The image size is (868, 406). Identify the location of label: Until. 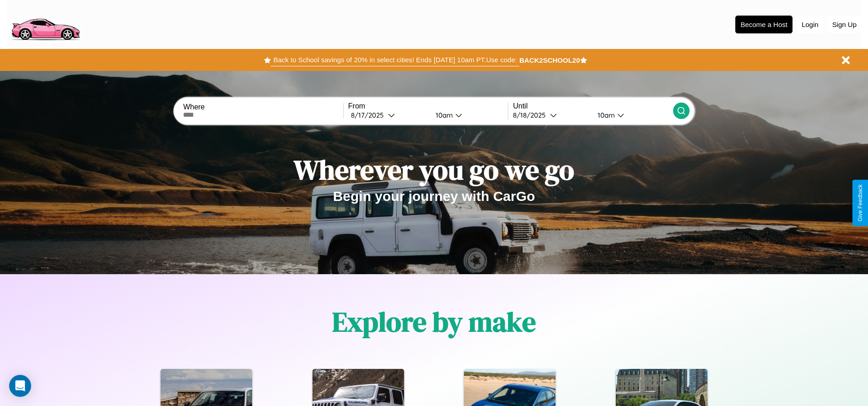
(593, 106).